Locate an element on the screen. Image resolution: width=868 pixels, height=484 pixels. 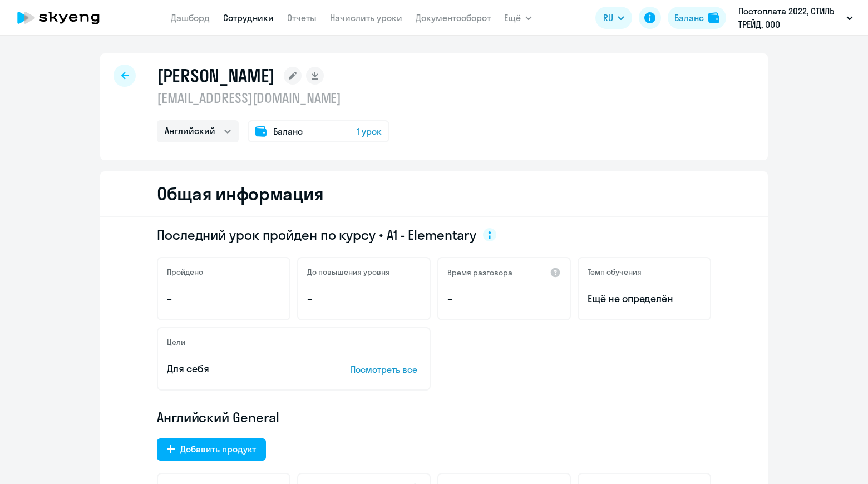
button: RU is located at coordinates (614, 18).